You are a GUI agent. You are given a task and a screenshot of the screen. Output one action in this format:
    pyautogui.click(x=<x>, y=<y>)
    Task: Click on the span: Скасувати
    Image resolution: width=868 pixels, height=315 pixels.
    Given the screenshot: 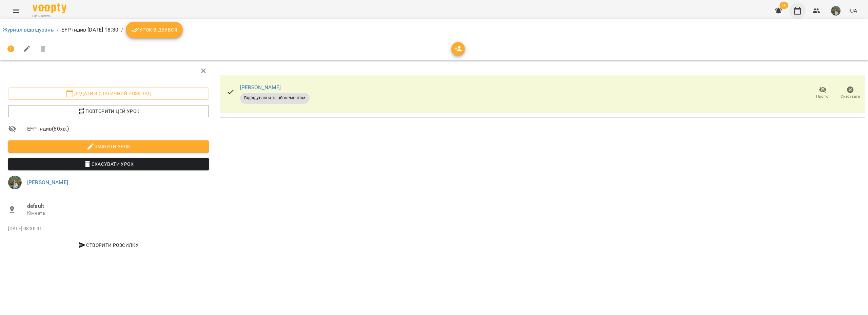 What is the action you would take?
    pyautogui.click(x=850, y=96)
    